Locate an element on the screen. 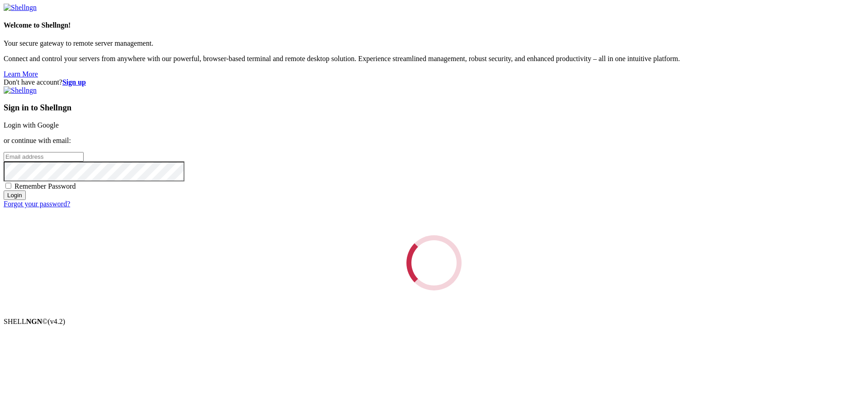 The height and width of the screenshot is (404, 868). b: NGN is located at coordinates (34, 321).